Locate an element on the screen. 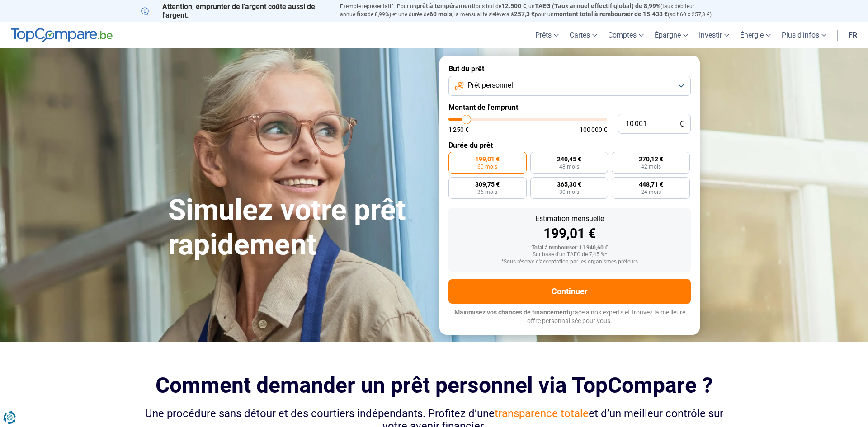 The image size is (868, 427). div: Estimation mensuelle is located at coordinates (570, 219).